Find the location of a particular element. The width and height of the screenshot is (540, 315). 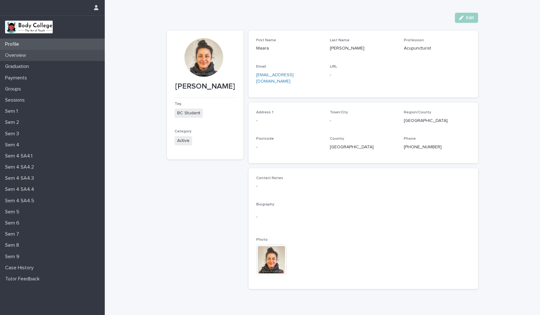

p: Profile is located at coordinates (13, 44).